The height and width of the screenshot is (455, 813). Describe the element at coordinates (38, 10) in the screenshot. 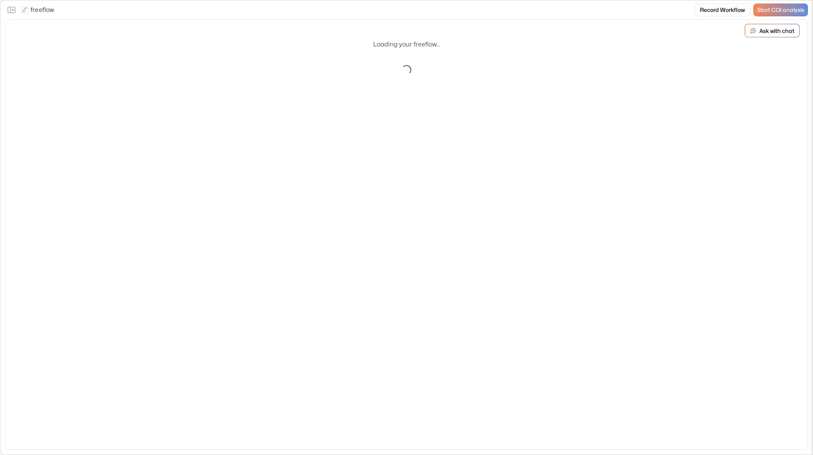

I see `a: freeflow` at that location.